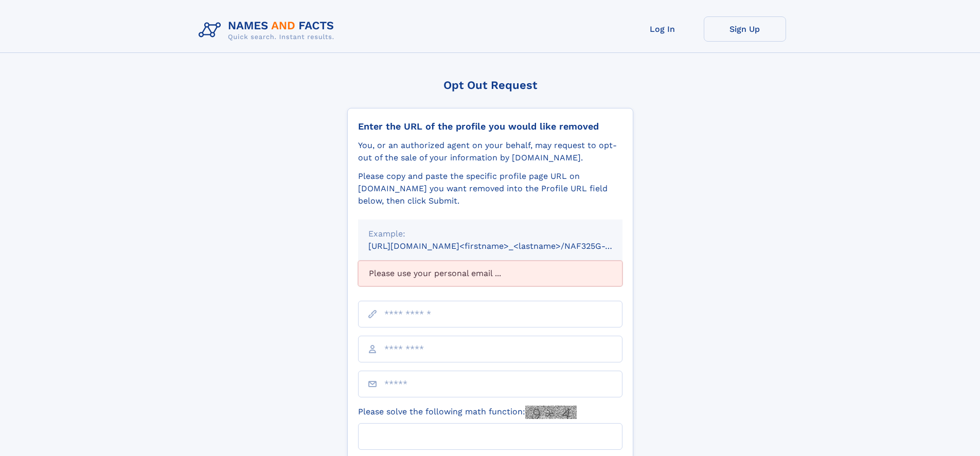 The image size is (980, 456). What do you see at coordinates (490, 85) in the screenshot?
I see `div: Opt Out Request` at bounding box center [490, 85].